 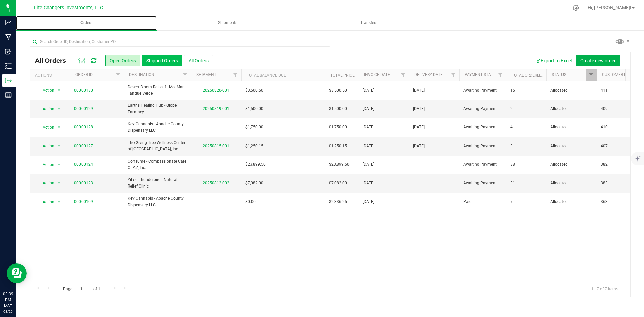 I want to click on div: Manage settings, so click(x=576, y=8).